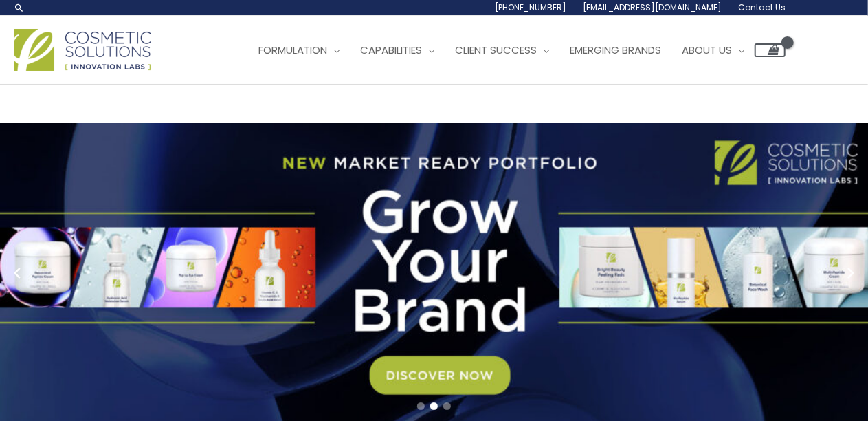 The image size is (868, 421). Describe the element at coordinates (495, 49) in the screenshot. I see `span: Client Success` at that location.